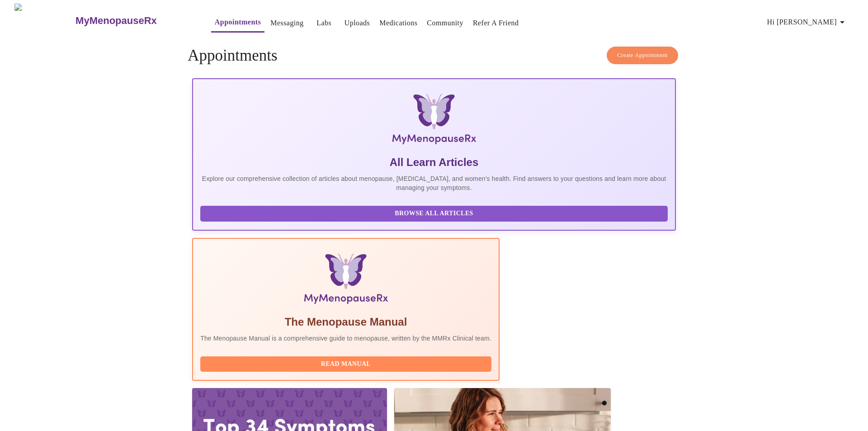  Describe the element at coordinates (434, 56) in the screenshot. I see `h4: Appointments` at that location.